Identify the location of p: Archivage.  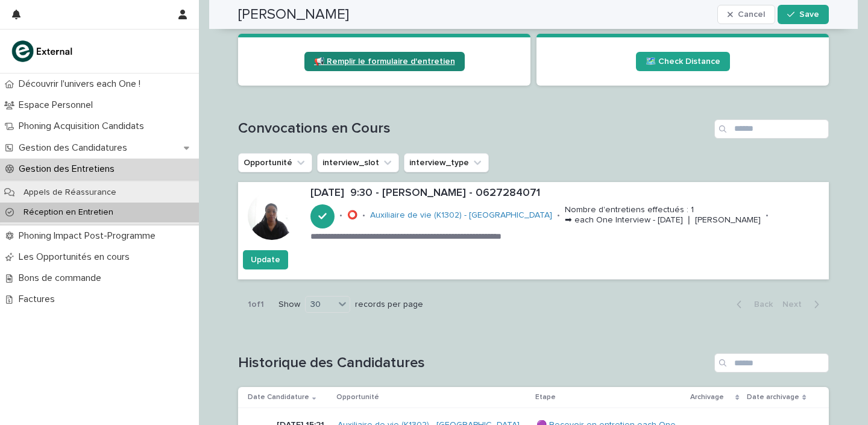
(707, 397).